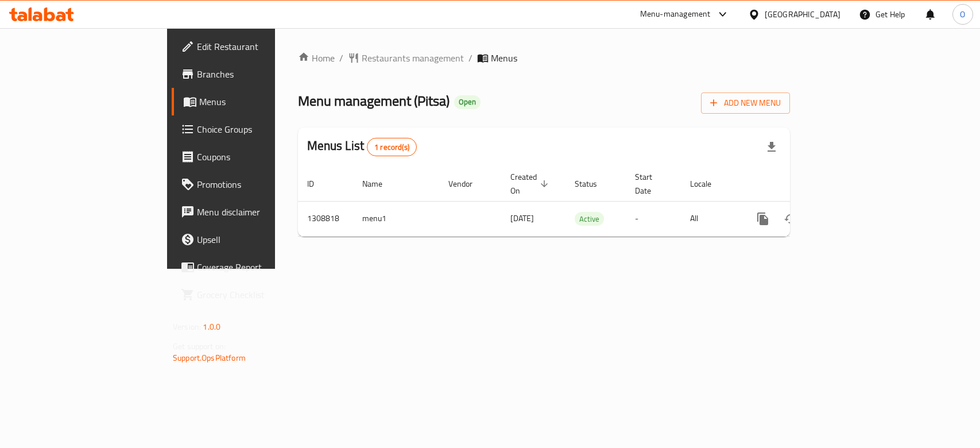  Describe the element at coordinates (259, 129) in the screenshot. I see `span: Choice Groups` at that location.